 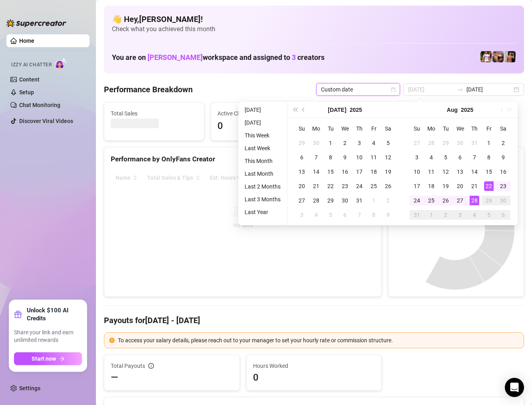 I want to click on td: 2025-07-07, so click(x=316, y=157).